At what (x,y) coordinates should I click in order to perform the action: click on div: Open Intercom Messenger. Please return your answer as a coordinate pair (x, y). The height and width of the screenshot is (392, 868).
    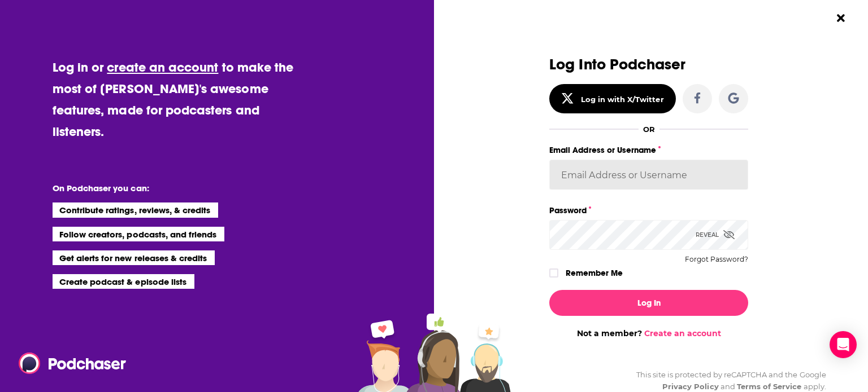
    Looking at the image, I should click on (843, 345).